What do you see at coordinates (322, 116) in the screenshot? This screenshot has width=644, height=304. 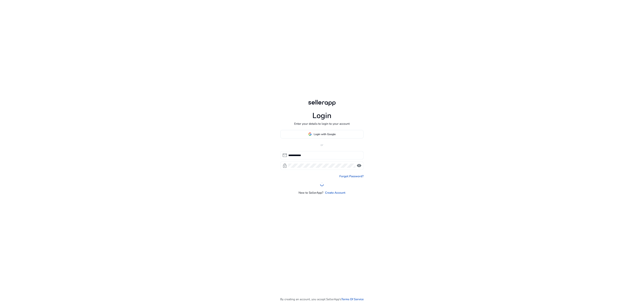 I see `h1: Login` at bounding box center [322, 116].